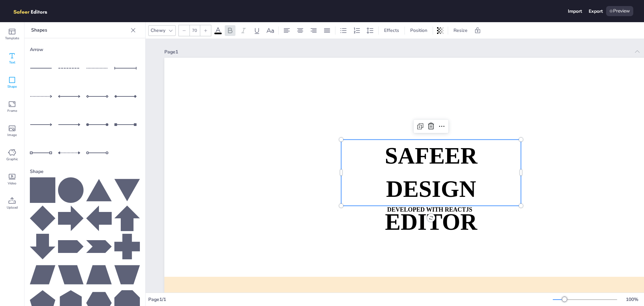 This screenshot has height=306, width=644. What do you see at coordinates (430, 210) in the screenshot?
I see `strong: DEVELOPED WITH REACTJS` at bounding box center [430, 210].